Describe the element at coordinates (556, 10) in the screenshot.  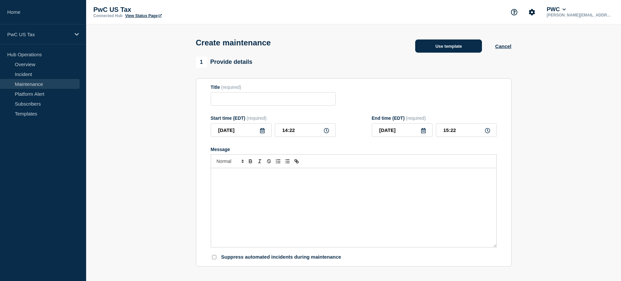
I see `button: PWC` at that location.